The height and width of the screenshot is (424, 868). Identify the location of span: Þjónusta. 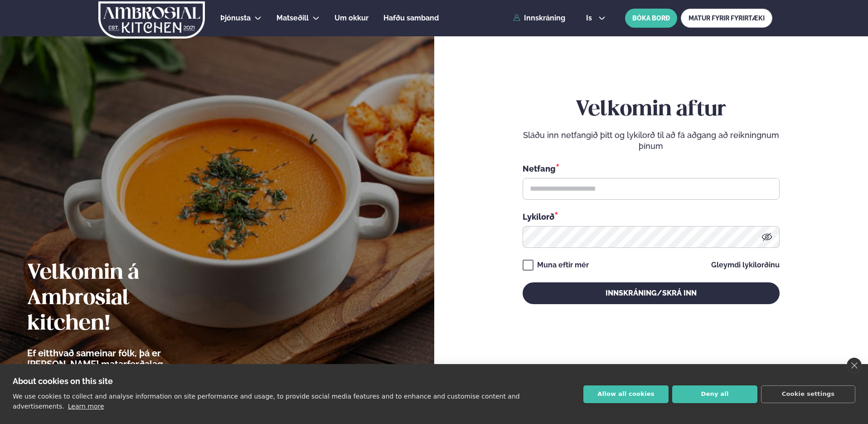
(236, 18).